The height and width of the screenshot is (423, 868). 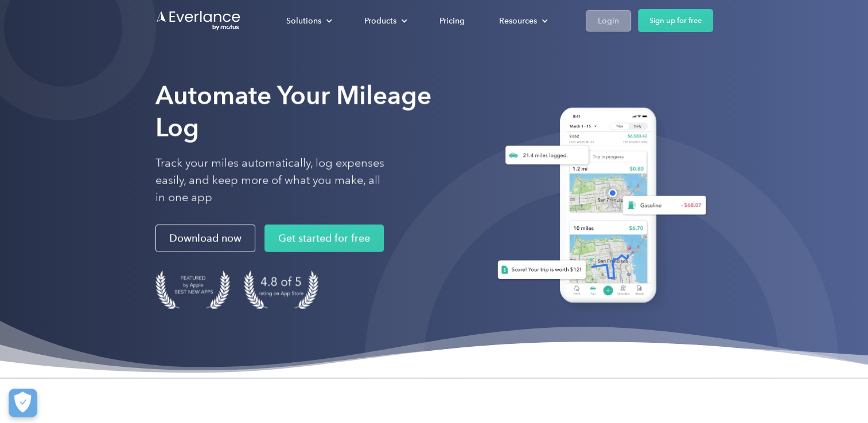 What do you see at coordinates (281, 289) in the screenshot?
I see `img: 4.9 out of 5 stars on the app store` at bounding box center [281, 289].